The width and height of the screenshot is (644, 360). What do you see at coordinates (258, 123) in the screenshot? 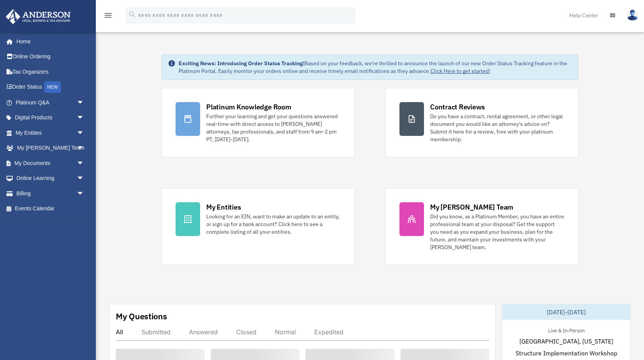
I see `a: Platinum Knowledge Room Further your learning and get your questions answered real-time with dire...` at bounding box center [258, 123].